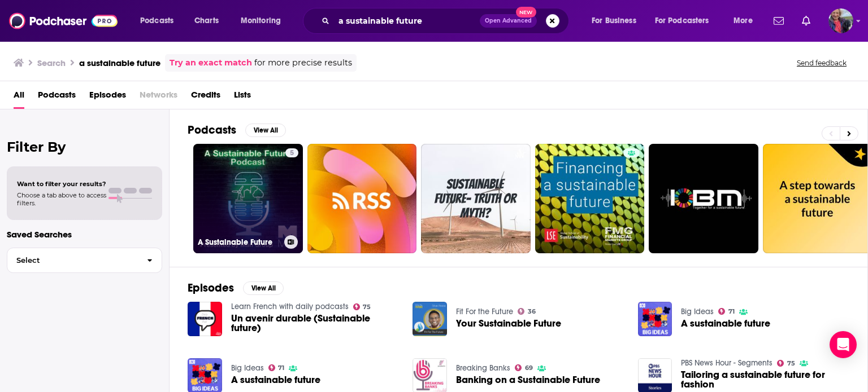 The image size is (868, 392). What do you see at coordinates (430, 319) in the screenshot?
I see `img: Your Sustainable Future` at bounding box center [430, 319].